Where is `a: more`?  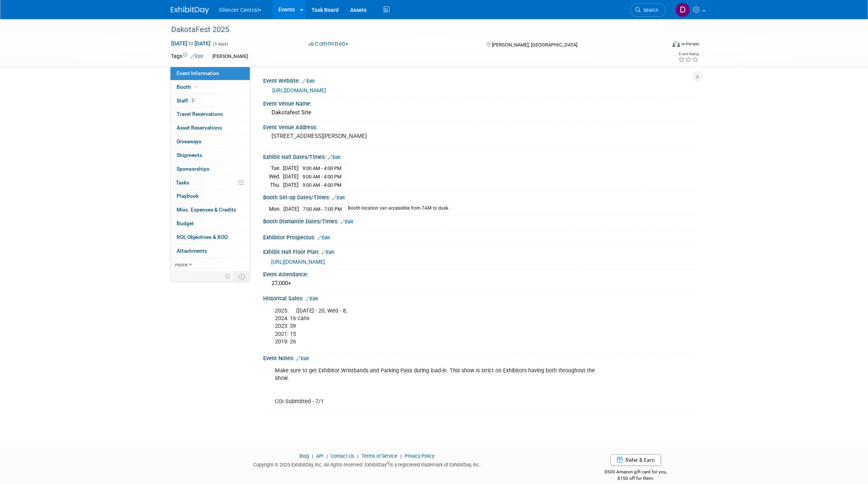 a: more is located at coordinates (210, 265).